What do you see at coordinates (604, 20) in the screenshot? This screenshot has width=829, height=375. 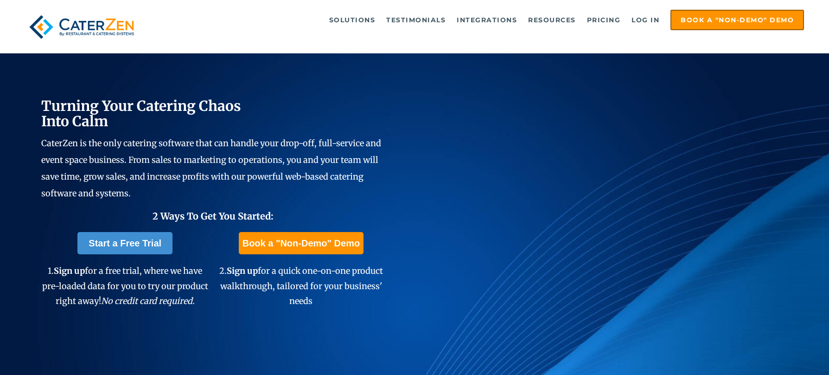 I see `a: Pricing` at bounding box center [604, 20].